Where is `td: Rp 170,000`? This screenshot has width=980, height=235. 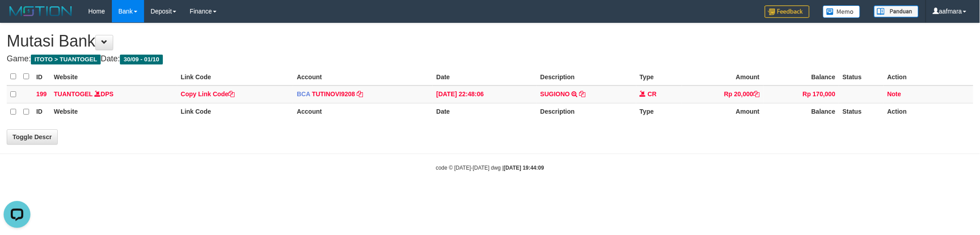
td: Rp 170,000 is located at coordinates (801, 95).